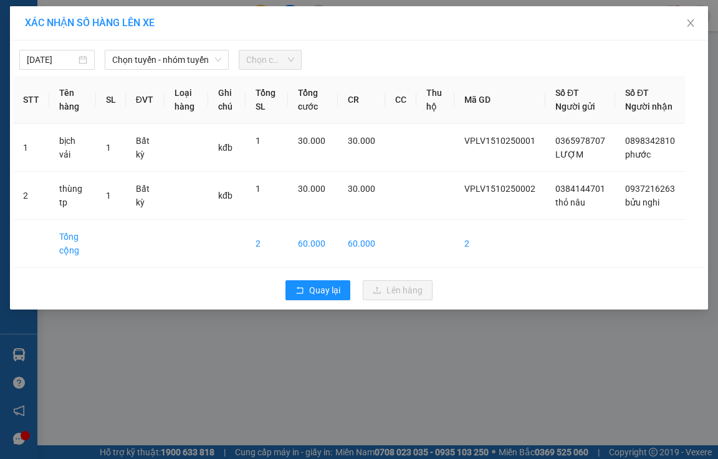  I want to click on span: 0384144701, so click(580, 189).